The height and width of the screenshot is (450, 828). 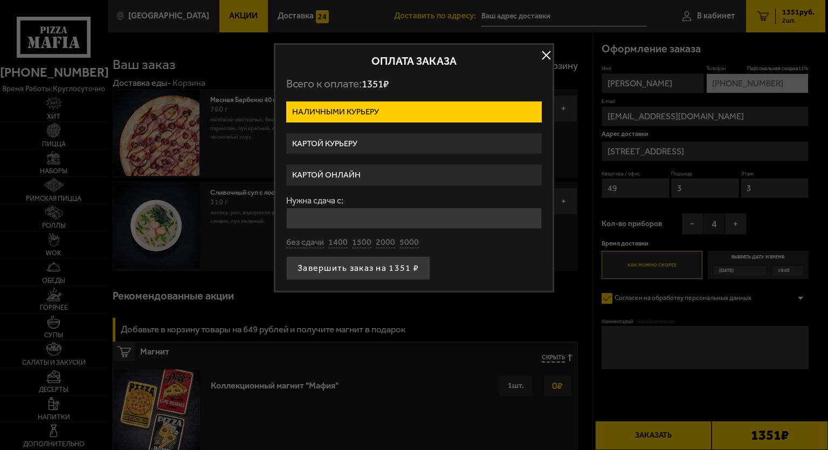 I want to click on h2: Оплата заказа, so click(x=414, y=61).